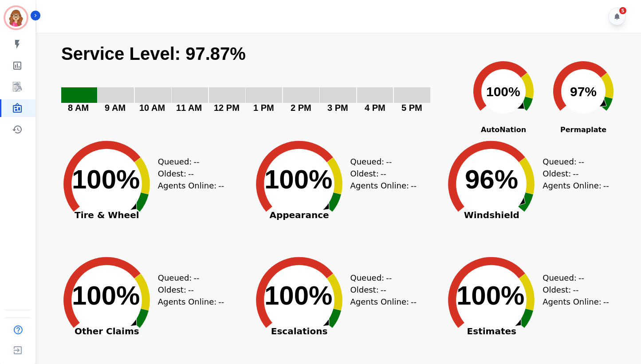  I want to click on text: 9 AM, so click(115, 108).